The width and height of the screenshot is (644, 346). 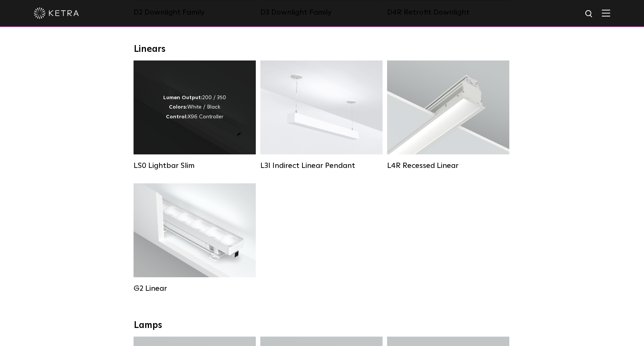 What do you see at coordinates (448, 116) in the screenshot?
I see `a: L4R Recessed Linear Lumen Output:400 / 600 / 800 / 1000Colors:White / BlackControl:Lutron Clear C...` at bounding box center [448, 116].